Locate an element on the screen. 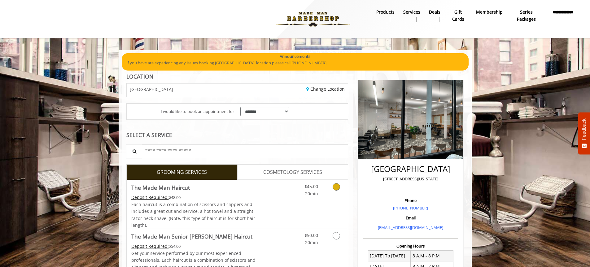 This screenshot has width=590, height=267. b: Announcements is located at coordinates (295, 56).